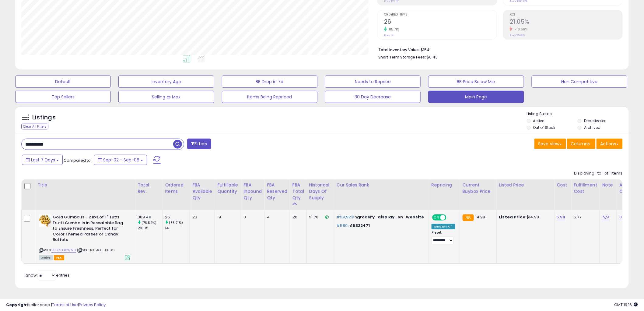 The height and width of the screenshot is (311, 644). I want to click on div: seller snap | |, so click(56, 305).